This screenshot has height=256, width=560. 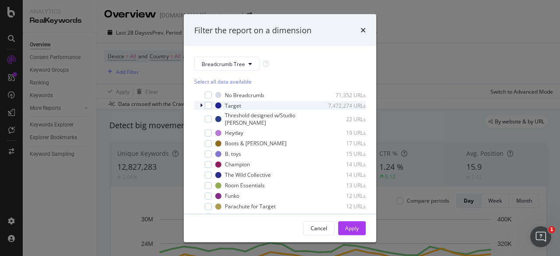 What do you see at coordinates (319, 228) in the screenshot?
I see `div: Cancel` at bounding box center [319, 228].